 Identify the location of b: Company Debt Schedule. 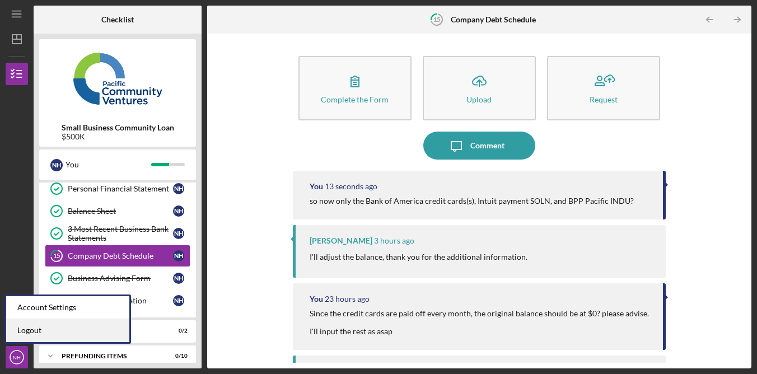
(494, 20).